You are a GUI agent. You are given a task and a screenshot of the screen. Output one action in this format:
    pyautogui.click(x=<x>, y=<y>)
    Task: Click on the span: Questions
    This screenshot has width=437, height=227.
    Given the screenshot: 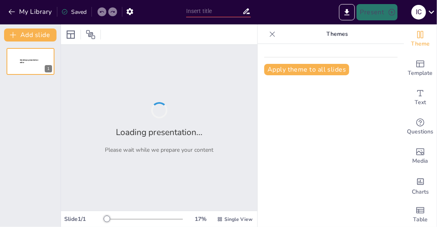 What is the action you would take?
    pyautogui.click(x=420, y=132)
    